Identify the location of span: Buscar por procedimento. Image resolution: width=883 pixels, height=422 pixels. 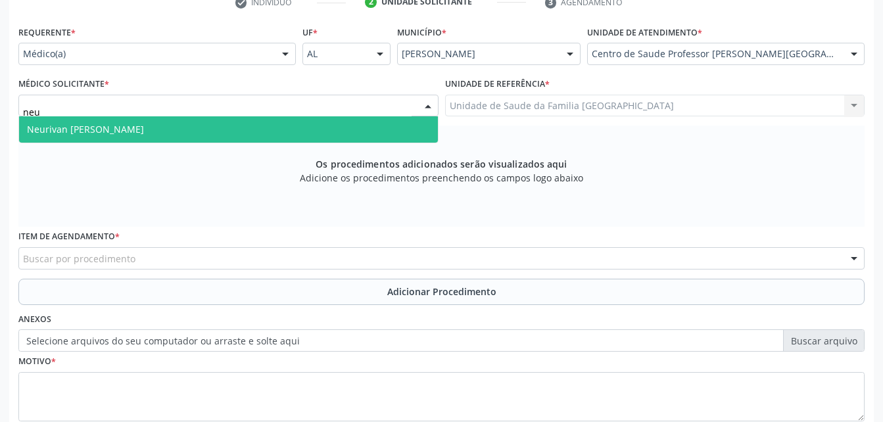
(79, 258).